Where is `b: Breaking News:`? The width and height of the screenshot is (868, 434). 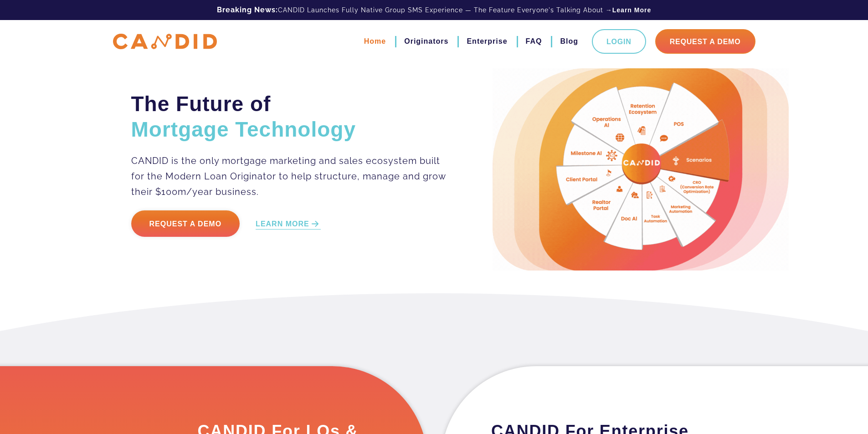
b: Breaking News: is located at coordinates (248, 9).